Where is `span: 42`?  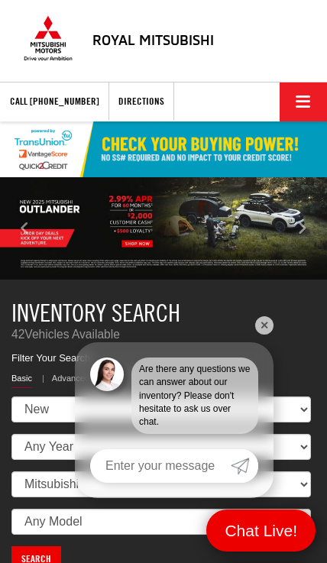
span: 42 is located at coordinates (18, 334).